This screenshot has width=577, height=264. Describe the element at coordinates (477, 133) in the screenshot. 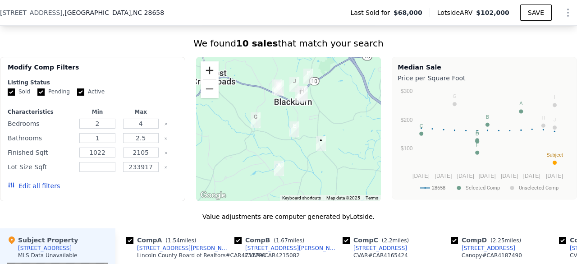

I see `text: D` at that location.